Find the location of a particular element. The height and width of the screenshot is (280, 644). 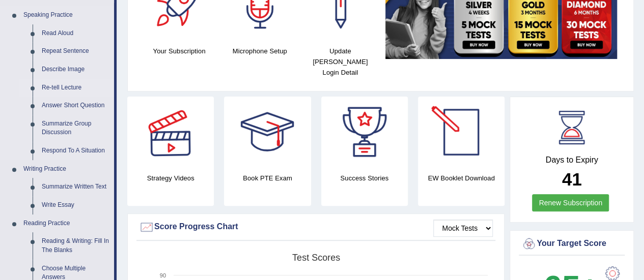

a: Repeat Sentence is located at coordinates (76, 51).